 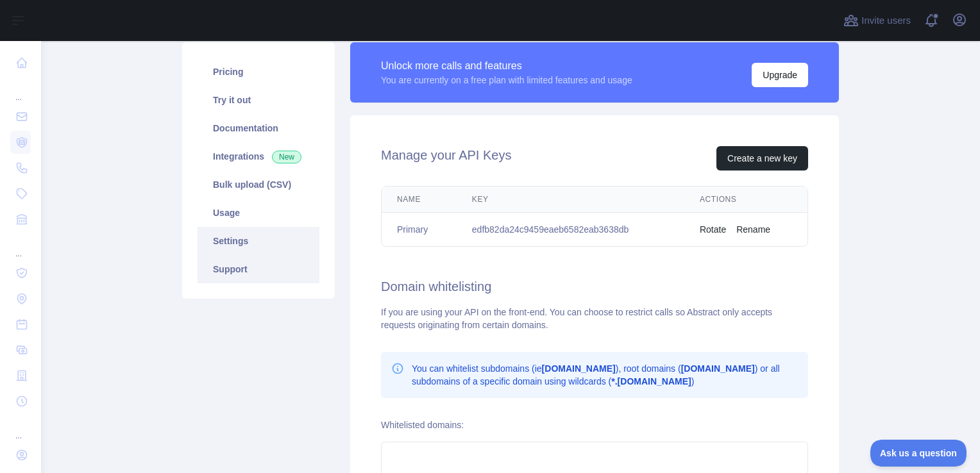 I want to click on th: Actions, so click(x=746, y=199).